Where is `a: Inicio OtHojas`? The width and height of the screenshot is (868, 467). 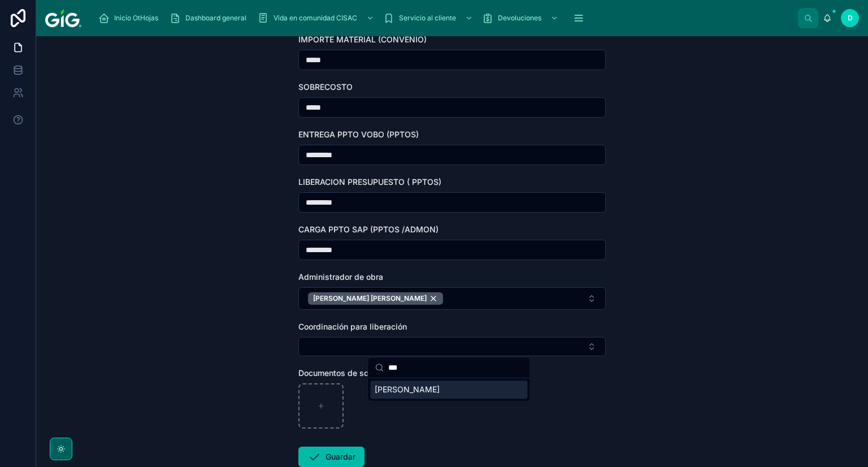
a: Inicio OtHojas is located at coordinates (131, 18).